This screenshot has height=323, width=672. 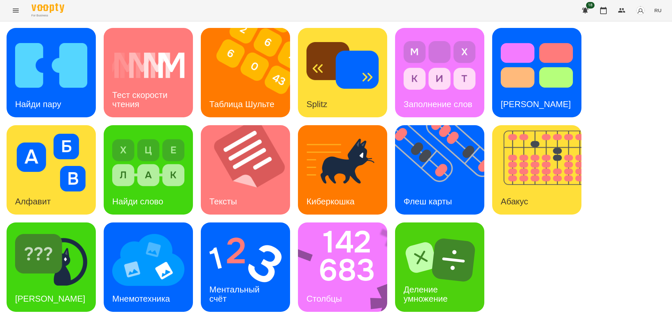 I want to click on a: Найди словоНайди слово, so click(x=148, y=170).